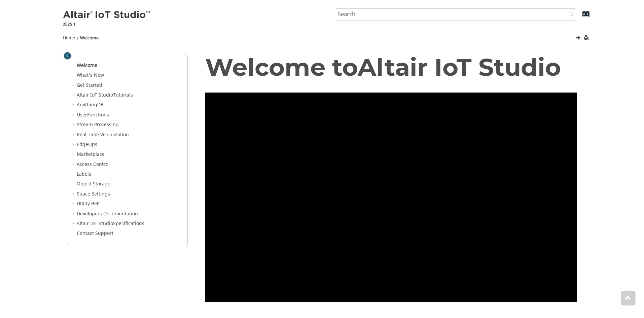 The height and width of the screenshot is (318, 644). Describe the element at coordinates (91, 154) in the screenshot. I see `a: Marketplace` at that location.